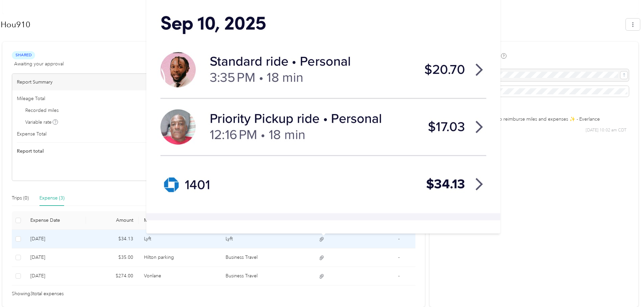 The width and height of the screenshot is (644, 307). What do you see at coordinates (113, 220) in the screenshot?
I see `th: Amount` at bounding box center [113, 220].